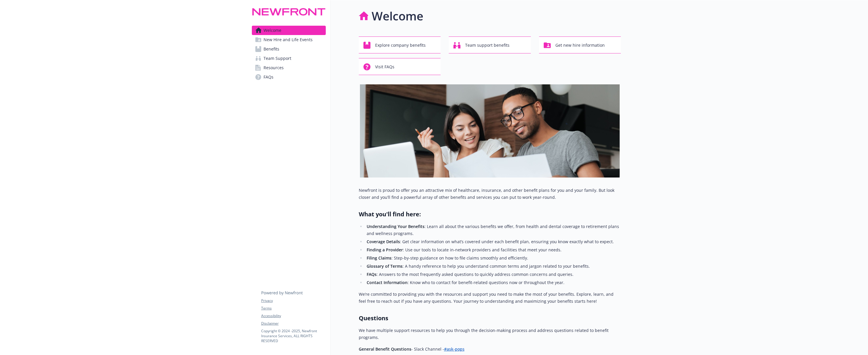 This screenshot has width=868, height=355. What do you see at coordinates (288, 40) in the screenshot?
I see `span: New Hire and Life Events` at bounding box center [288, 40].